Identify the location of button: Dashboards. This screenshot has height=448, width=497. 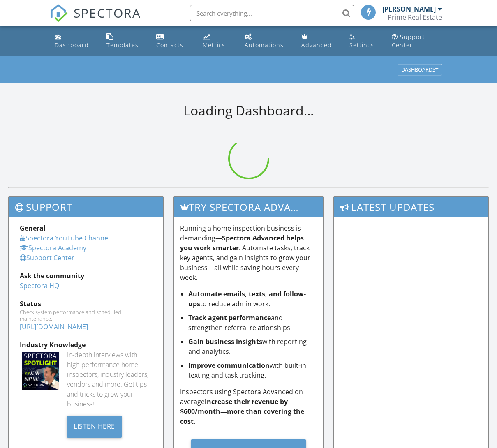
(420, 70).